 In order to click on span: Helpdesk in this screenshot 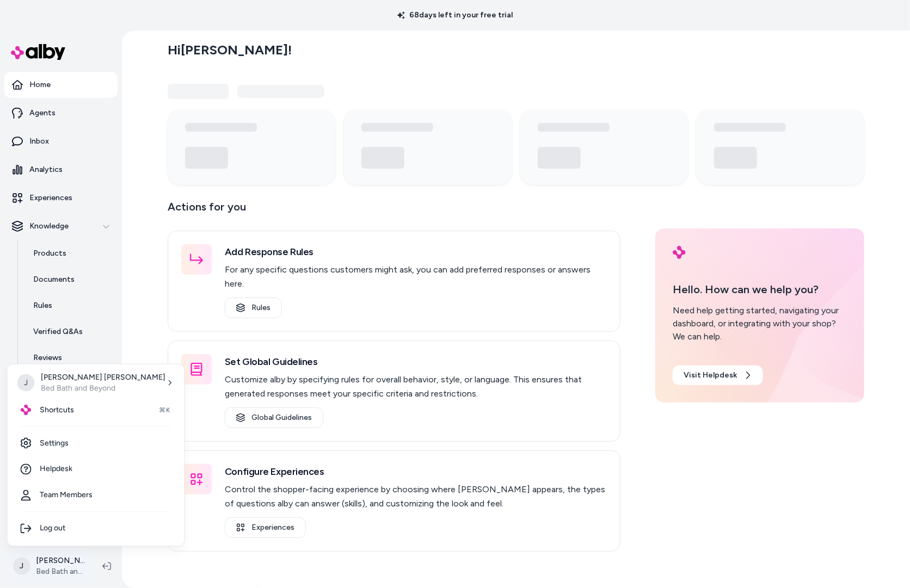, I will do `click(56, 470)`.